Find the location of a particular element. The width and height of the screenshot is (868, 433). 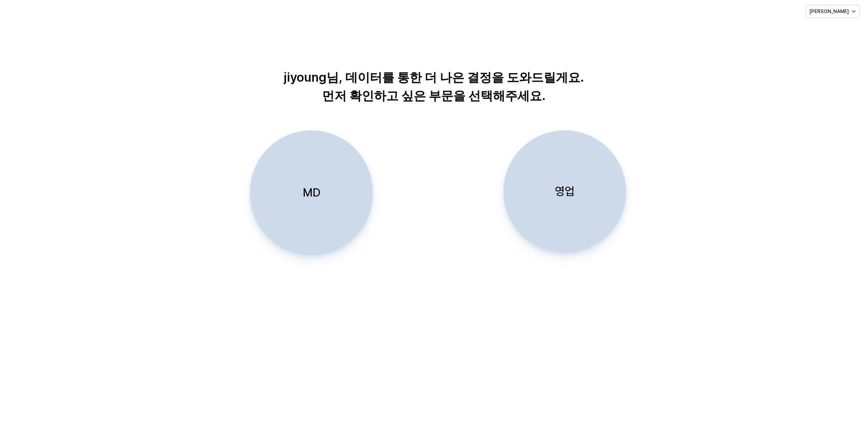

button: 영업 is located at coordinates (565, 192).